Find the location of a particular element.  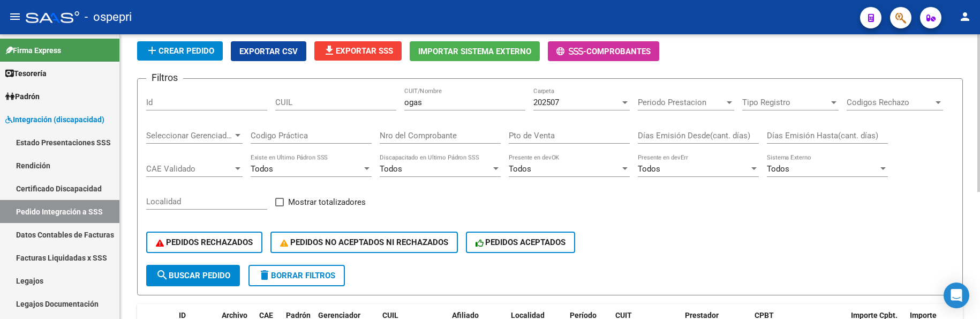

span: Exportar CSV is located at coordinates (268, 51).